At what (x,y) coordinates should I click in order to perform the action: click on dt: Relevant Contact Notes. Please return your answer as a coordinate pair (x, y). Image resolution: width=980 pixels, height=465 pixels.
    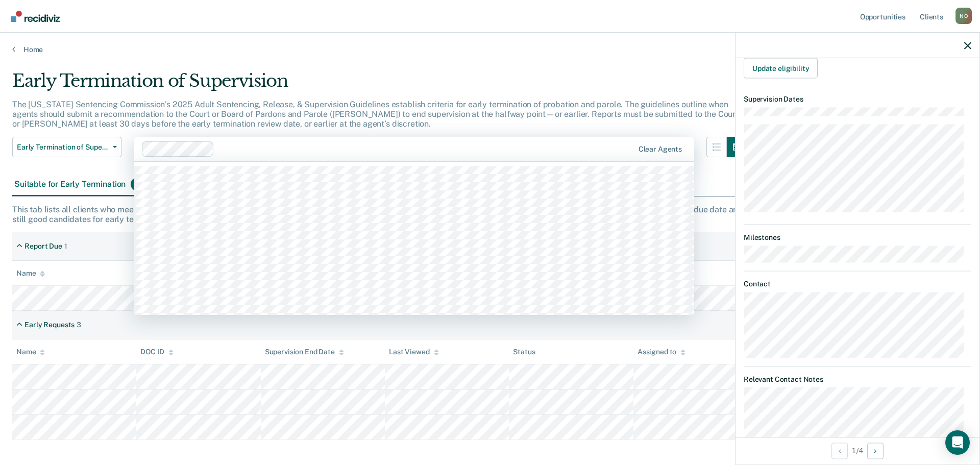
    Looking at the image, I should click on (858, 380).